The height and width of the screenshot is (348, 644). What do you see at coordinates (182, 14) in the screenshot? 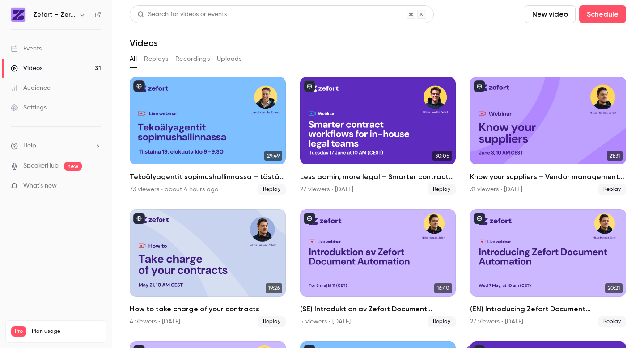
I see `div: Search for videos or events` at bounding box center [182, 14].